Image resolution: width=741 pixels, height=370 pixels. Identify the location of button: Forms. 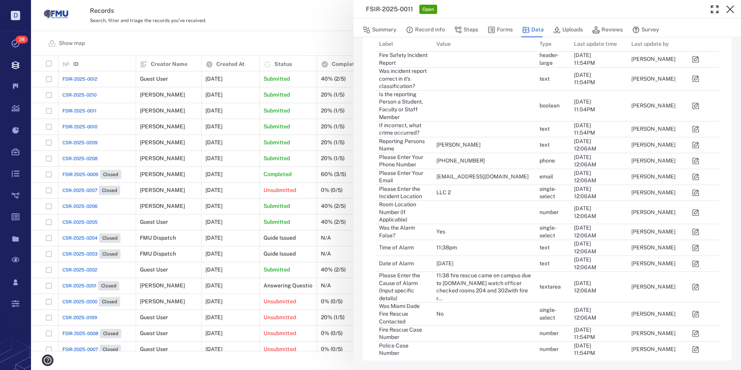
(500, 30).